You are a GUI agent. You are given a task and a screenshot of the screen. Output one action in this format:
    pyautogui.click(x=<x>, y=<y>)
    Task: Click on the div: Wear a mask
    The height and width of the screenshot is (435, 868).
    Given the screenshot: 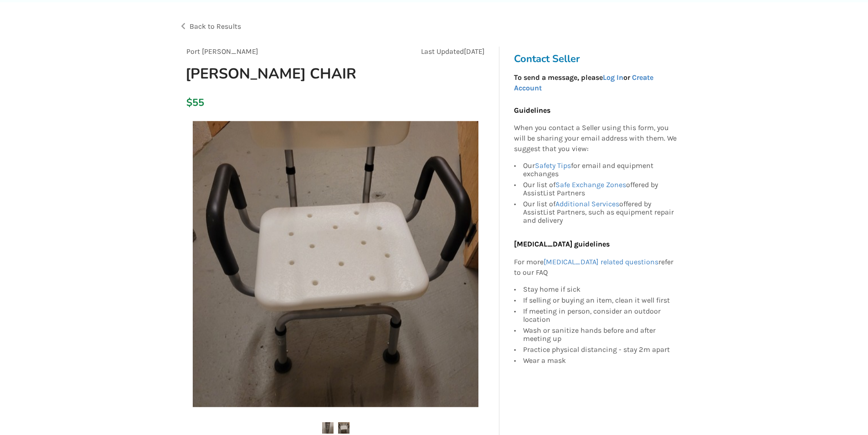 What is the action you would take?
    pyautogui.click(x=600, y=359)
    